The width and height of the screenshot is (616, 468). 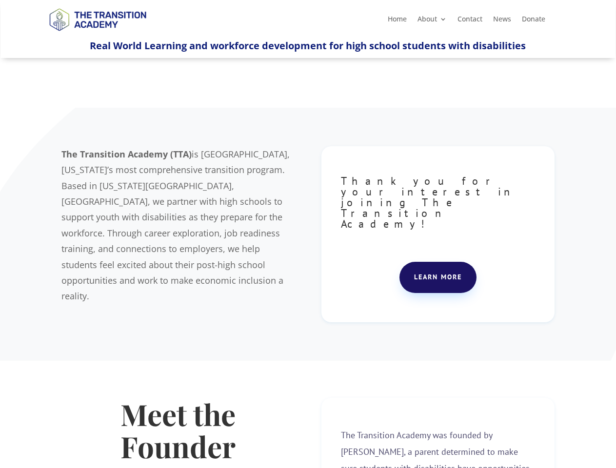 What do you see at coordinates (502, 21) in the screenshot?
I see `a: News` at bounding box center [502, 21].